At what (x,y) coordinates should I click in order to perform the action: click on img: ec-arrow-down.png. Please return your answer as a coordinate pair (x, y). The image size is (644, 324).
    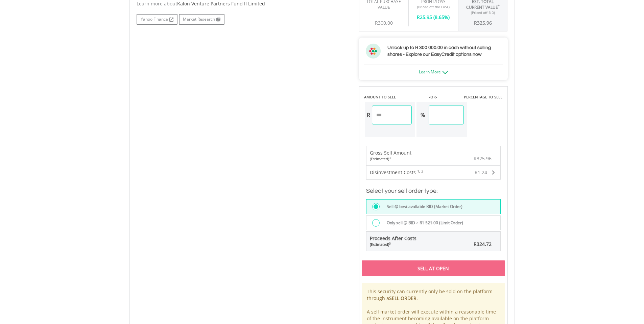
    Looking at the image, I should click on (445, 72).